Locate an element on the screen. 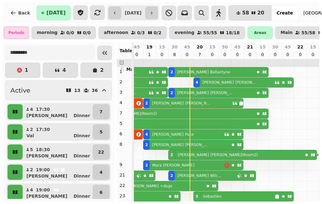 This screenshot has height=204, width=322. p: 0 / 0 is located at coordinates (87, 33).